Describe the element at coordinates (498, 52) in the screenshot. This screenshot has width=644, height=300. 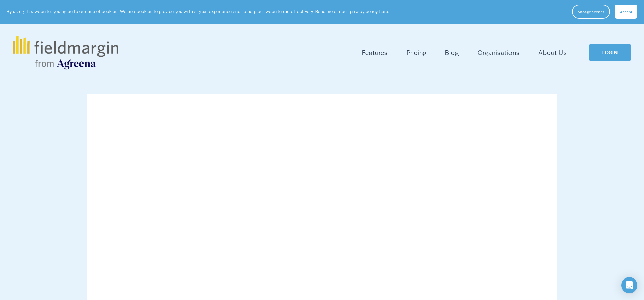
I see `a: Organisations` at that location.